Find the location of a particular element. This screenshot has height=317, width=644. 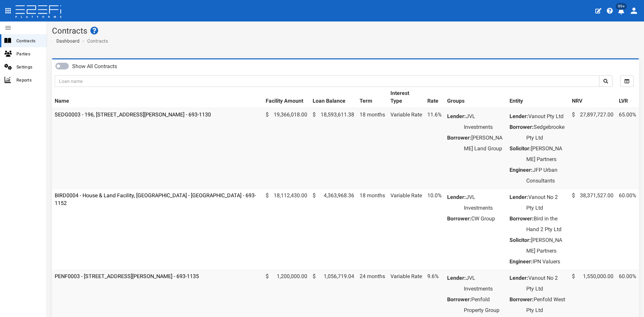

th: Entity is located at coordinates (537, 98).